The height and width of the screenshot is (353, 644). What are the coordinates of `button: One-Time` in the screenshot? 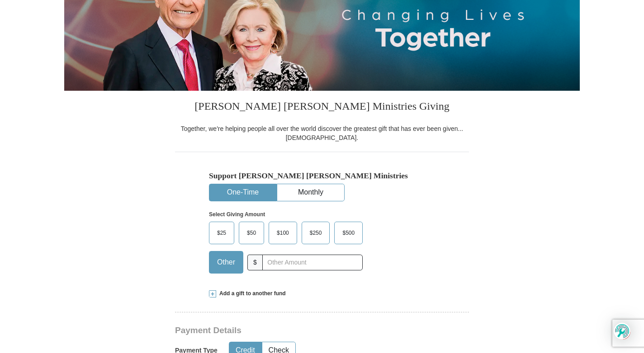 It's located at (243, 192).